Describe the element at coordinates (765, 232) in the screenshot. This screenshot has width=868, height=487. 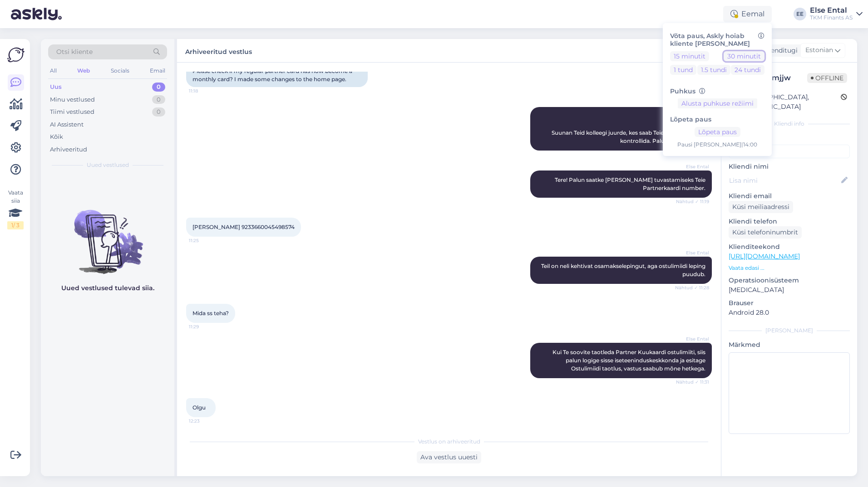
I see `div: Küsi telefoninumbrit` at that location.